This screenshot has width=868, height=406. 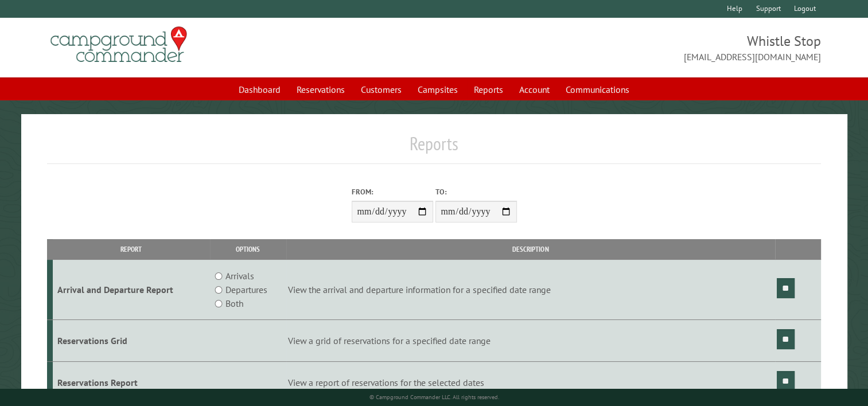 I want to click on th: Description, so click(x=530, y=249).